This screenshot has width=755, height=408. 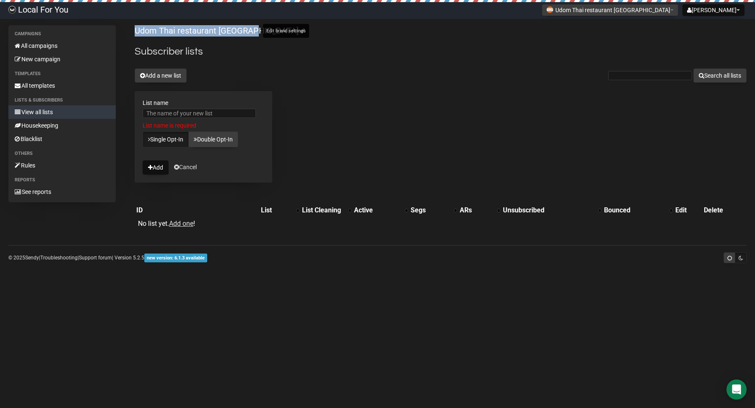 I want to click on a: All templates, so click(x=62, y=86).